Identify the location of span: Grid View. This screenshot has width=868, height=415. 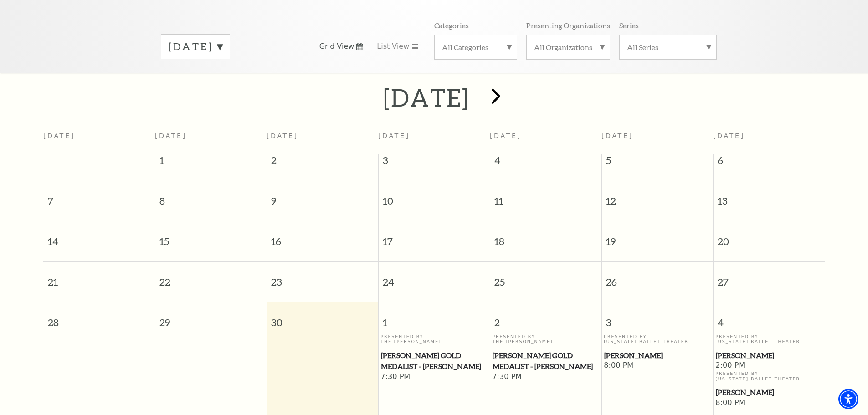
(337, 46).